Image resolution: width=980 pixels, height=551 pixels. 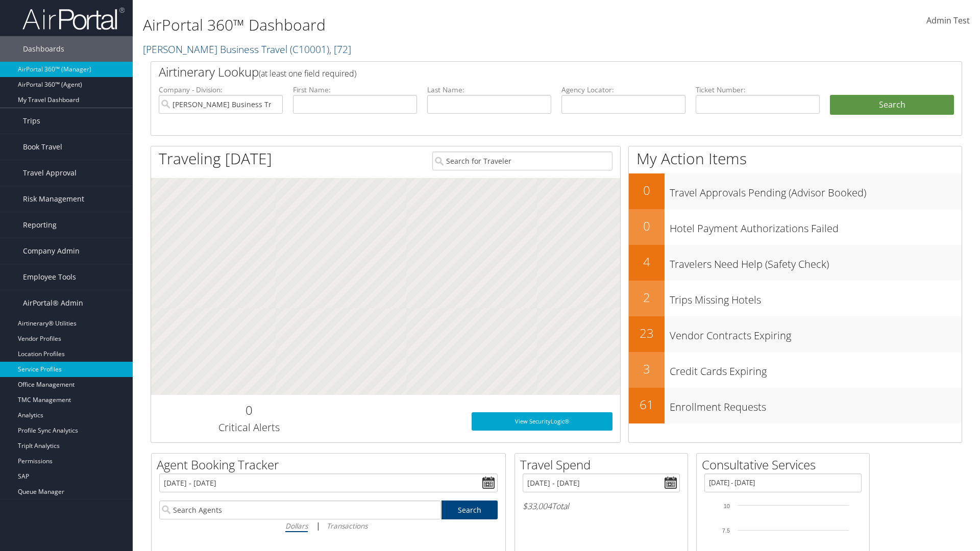 What do you see at coordinates (758, 90) in the screenshot?
I see `label: Ticket Number:` at bounding box center [758, 90].